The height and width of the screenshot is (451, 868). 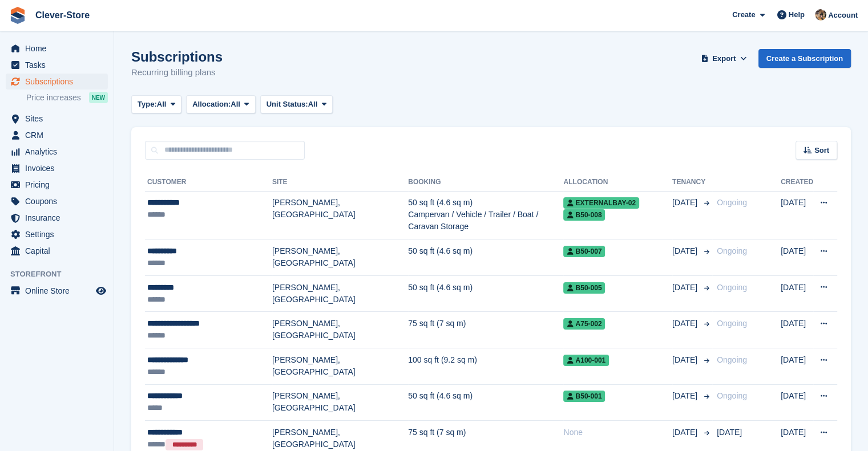 What do you see at coordinates (486, 183) in the screenshot?
I see `th: Booking` at bounding box center [486, 183].